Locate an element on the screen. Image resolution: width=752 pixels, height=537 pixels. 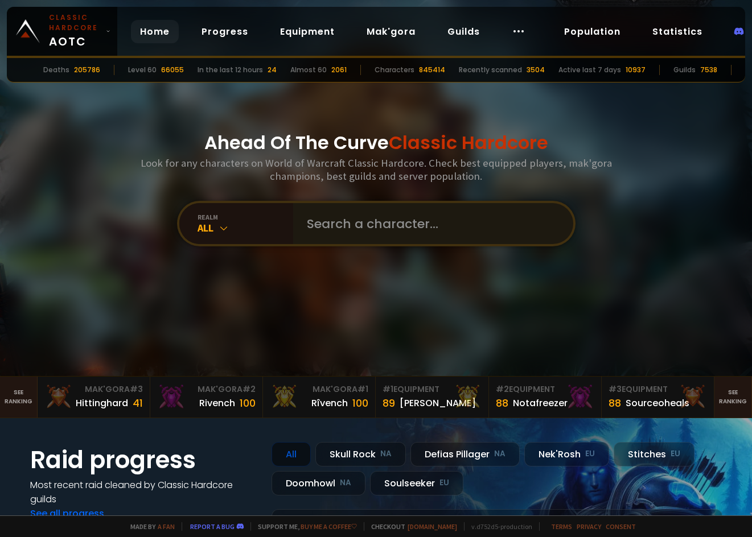
div: 205786 is located at coordinates (87, 70).